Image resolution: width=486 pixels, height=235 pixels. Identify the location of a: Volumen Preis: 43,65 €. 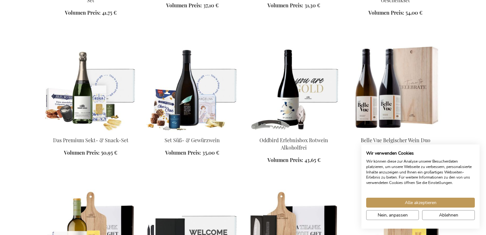
(294, 160).